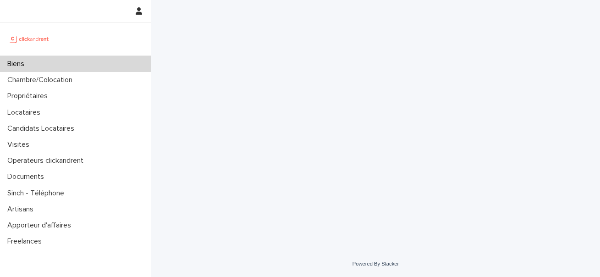 The height and width of the screenshot is (277, 600). Describe the element at coordinates (375, 263) in the screenshot. I see `a: Powered By Stacker` at that location.